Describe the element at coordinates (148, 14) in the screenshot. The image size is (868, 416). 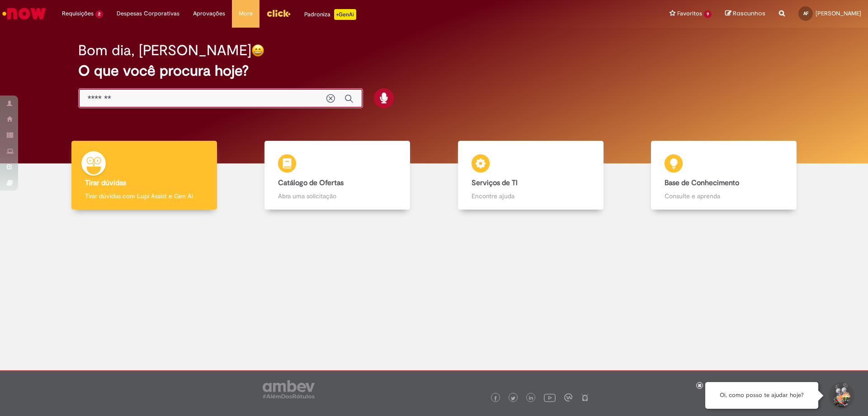
I see `span: Despesas Corporativas` at that location.